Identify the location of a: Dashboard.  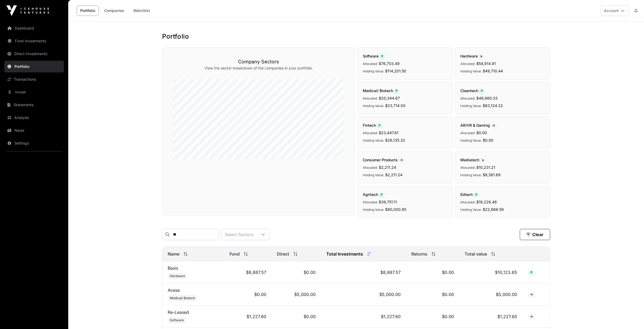
(34, 28).